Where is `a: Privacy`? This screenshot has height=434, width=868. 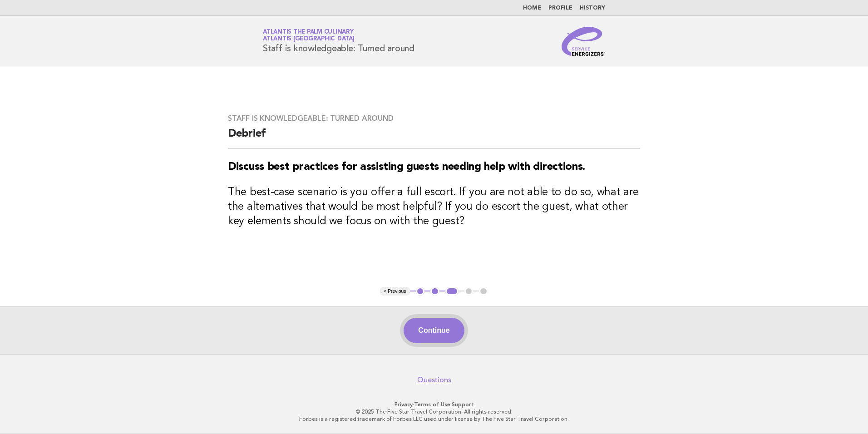 a: Privacy is located at coordinates (403, 404).